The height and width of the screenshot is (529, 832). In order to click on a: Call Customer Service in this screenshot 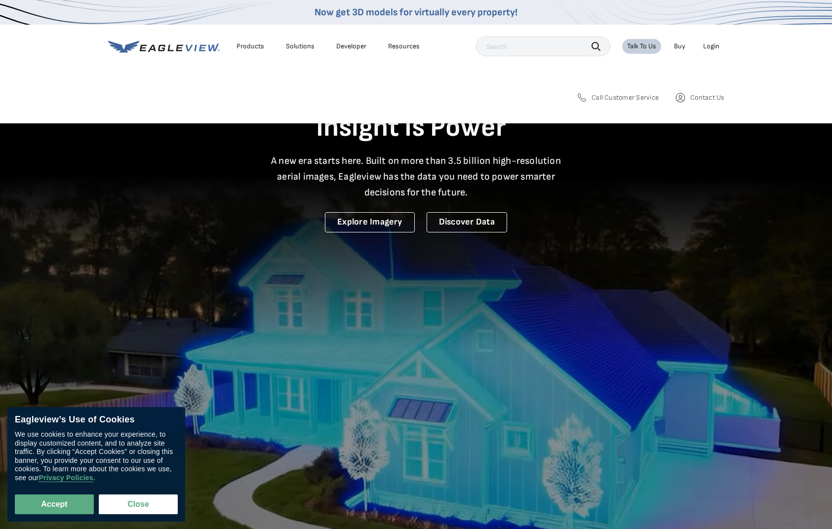, I will do `click(617, 98)`.